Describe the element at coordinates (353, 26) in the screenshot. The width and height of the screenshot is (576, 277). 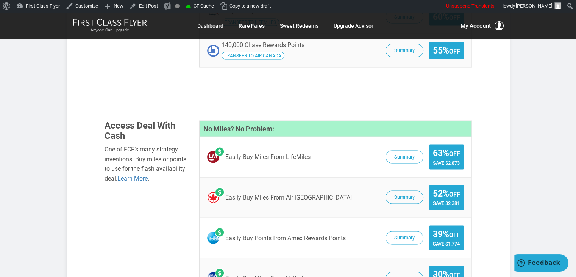
I see `a: Upgrade Advisor` at that location.